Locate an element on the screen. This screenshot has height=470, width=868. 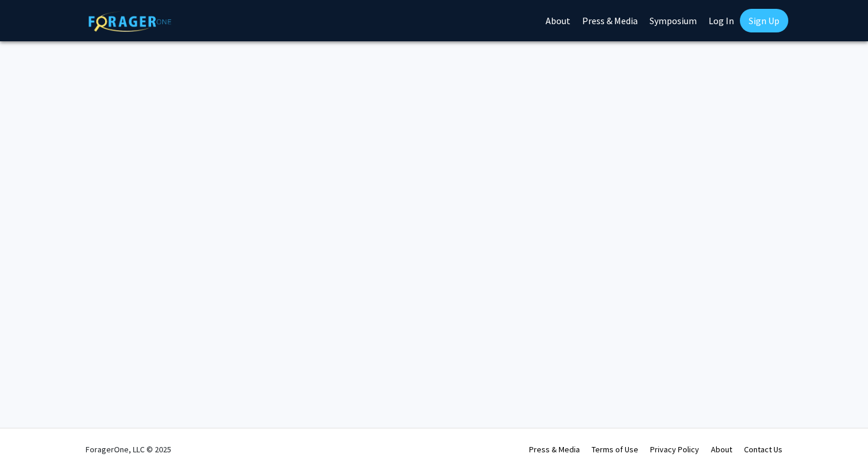
a: Contact Us is located at coordinates (763, 449).